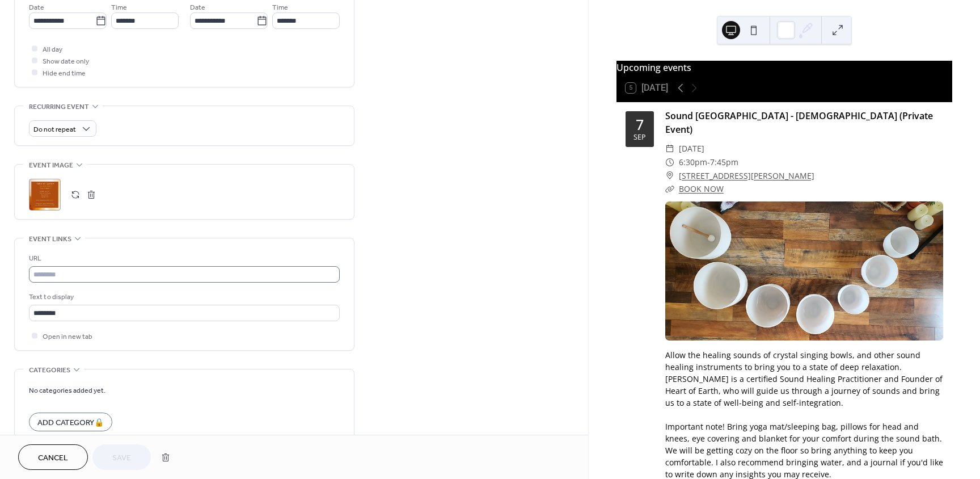 This screenshot has height=479, width=980. Describe the element at coordinates (52, 456) in the screenshot. I see `a: Cancel` at that location.